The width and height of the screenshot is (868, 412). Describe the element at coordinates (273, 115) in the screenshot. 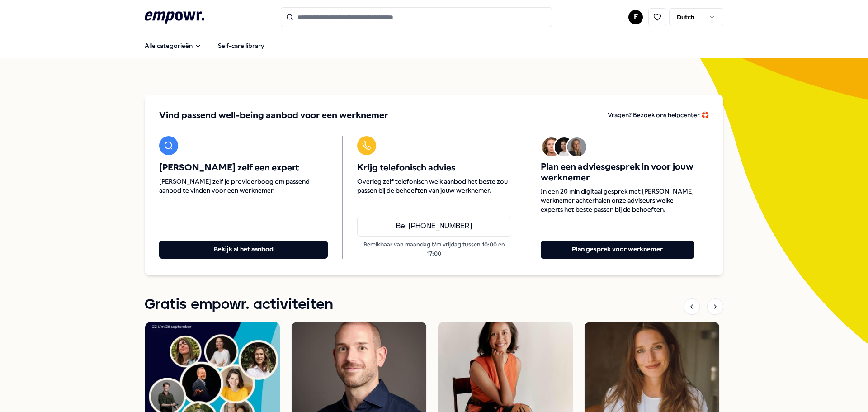

I see `span: Vind passend well-being aanbod voor een werknemer` at that location.